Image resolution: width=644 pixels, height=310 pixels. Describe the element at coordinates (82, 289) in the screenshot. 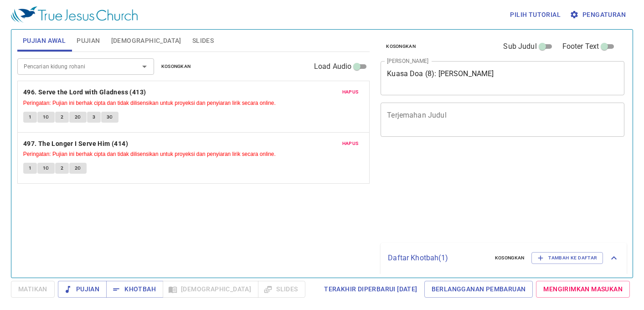

I see `button: Pujian` at that location.